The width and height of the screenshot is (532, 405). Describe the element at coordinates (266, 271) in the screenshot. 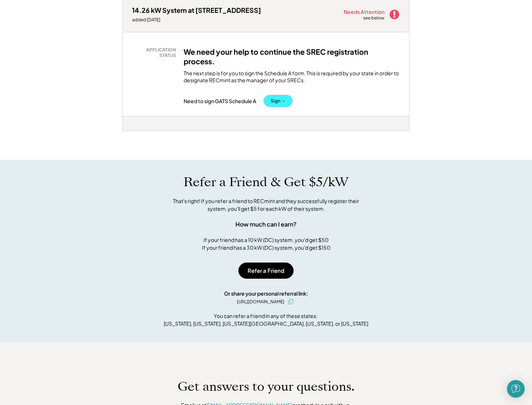

I see `button: Refer a Friend` at that location.